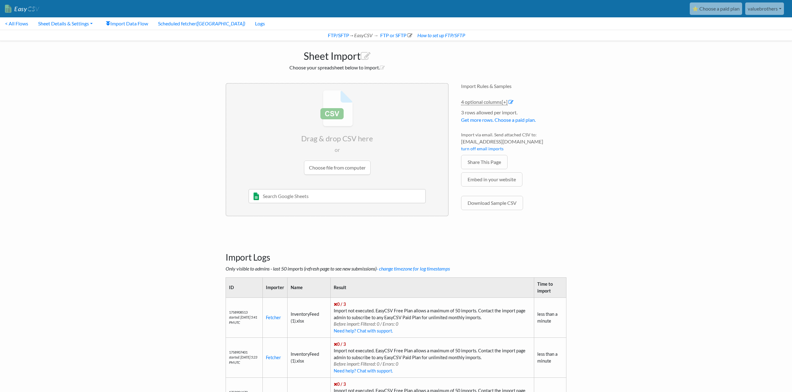  What do you see at coordinates (127, 24) in the screenshot?
I see `a: Import Data Flow` at bounding box center [127, 24].